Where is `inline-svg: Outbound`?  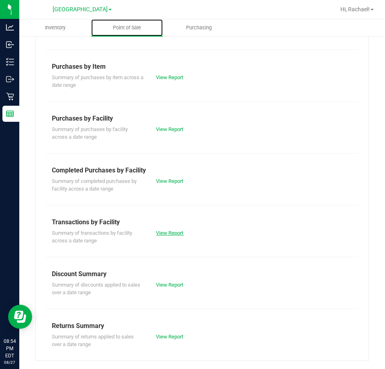 inline-svg: Outbound is located at coordinates (10, 79).